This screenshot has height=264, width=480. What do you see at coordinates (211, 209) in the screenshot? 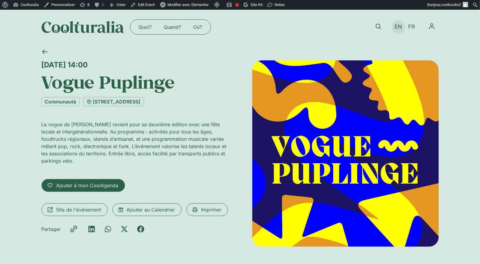
I see `span: Imprimer` at bounding box center [211, 209].